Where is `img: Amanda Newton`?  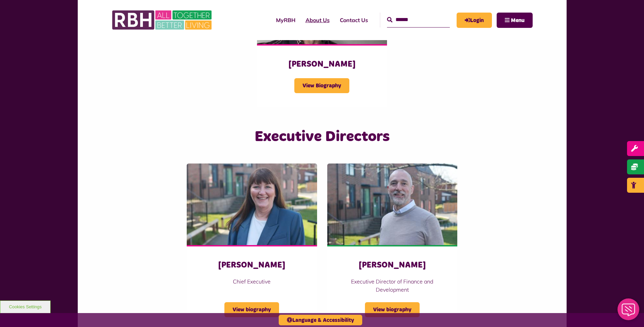 img: Amanda Newton is located at coordinates (252, 204).